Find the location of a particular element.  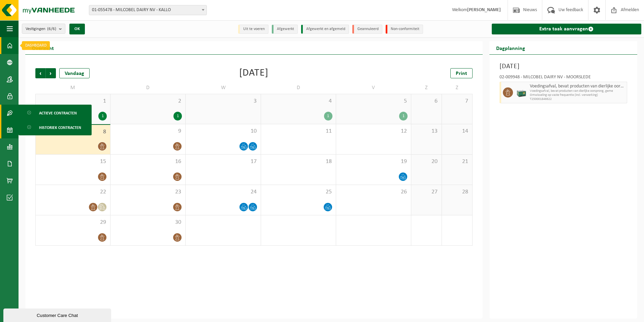

span: 11 is located at coordinates (299, 132).